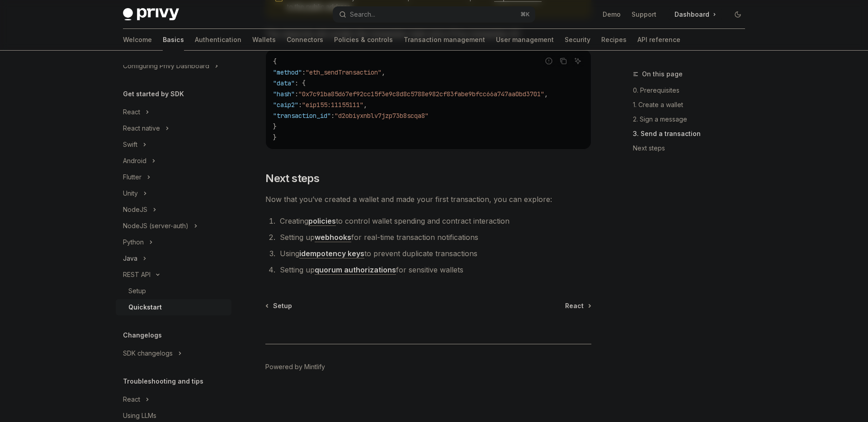 The image size is (868, 422). Describe the element at coordinates (663, 74) in the screenshot. I see `span: On this page` at that location.